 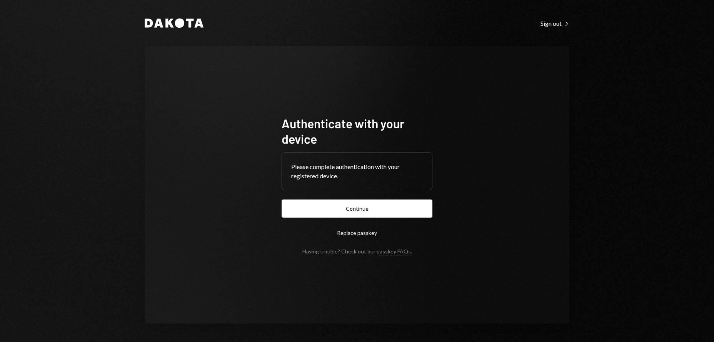 I want to click on div: Sign out, so click(x=555, y=23).